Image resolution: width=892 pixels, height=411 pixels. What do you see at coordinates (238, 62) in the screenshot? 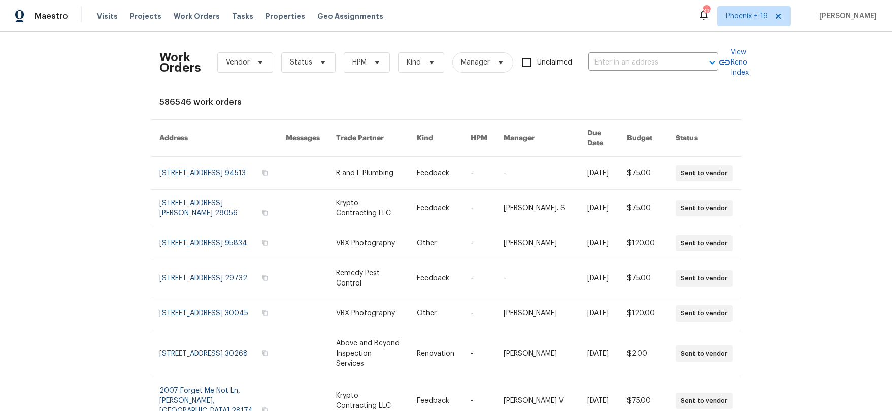
I see `span: Vendor` at bounding box center [238, 62].